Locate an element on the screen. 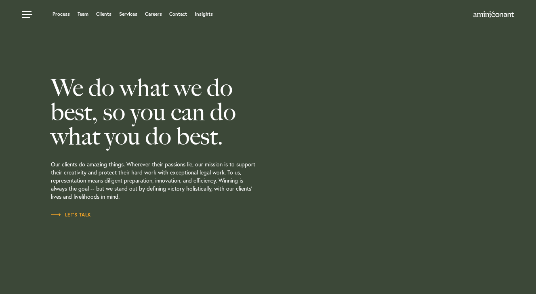  p: Our clients do amazing things. Wherever their passions lie, our mission is to support their creat... is located at coordinates (179, 179).